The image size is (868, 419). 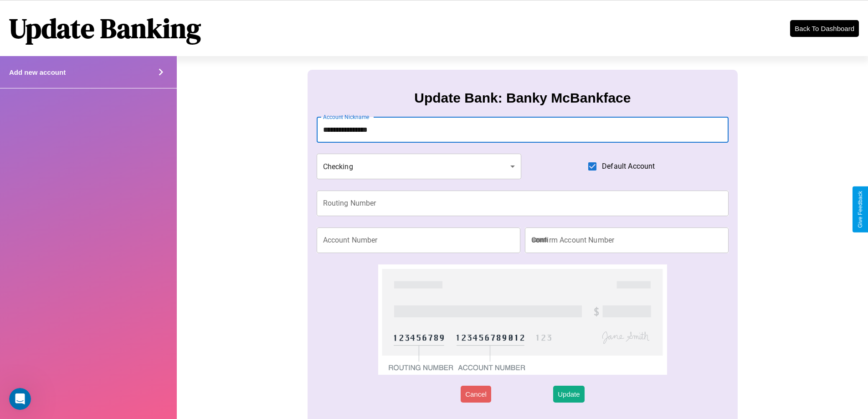 I want to click on button: Update, so click(x=569, y=394).